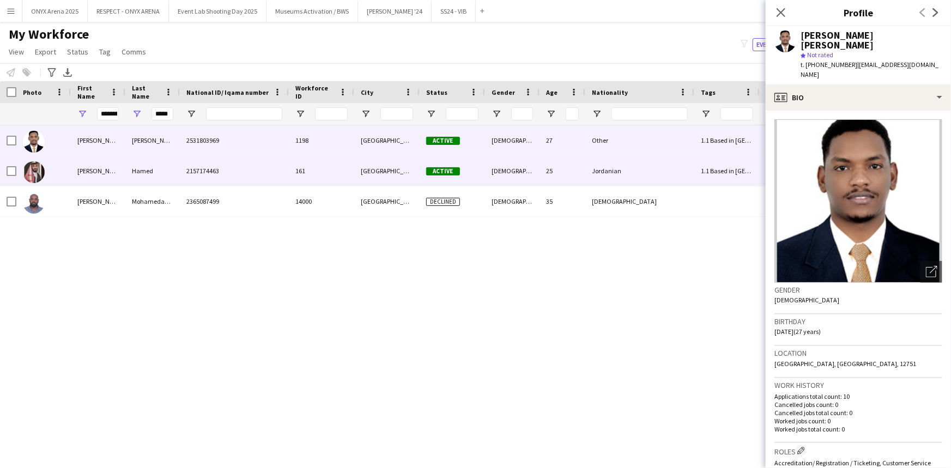 This screenshot has width=951, height=468. Describe the element at coordinates (34, 142) in the screenshot. I see `img: Mohammed Elmustafa Mohamed noor` at that location.